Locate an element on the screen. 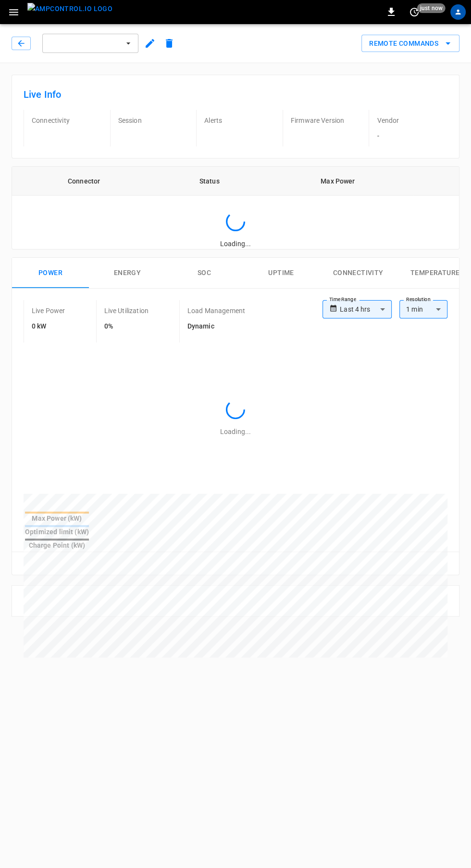 Image resolution: width=471 pixels, height=868 pixels. h6: Live Info is located at coordinates (236, 94).